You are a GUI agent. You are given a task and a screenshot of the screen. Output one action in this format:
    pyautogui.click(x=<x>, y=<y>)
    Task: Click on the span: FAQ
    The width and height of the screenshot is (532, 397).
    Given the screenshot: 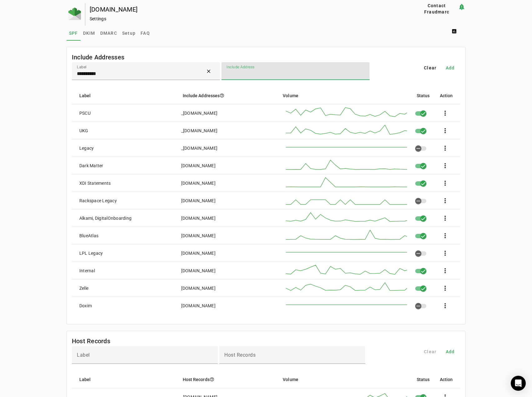 What is the action you would take?
    pyautogui.click(x=145, y=33)
    